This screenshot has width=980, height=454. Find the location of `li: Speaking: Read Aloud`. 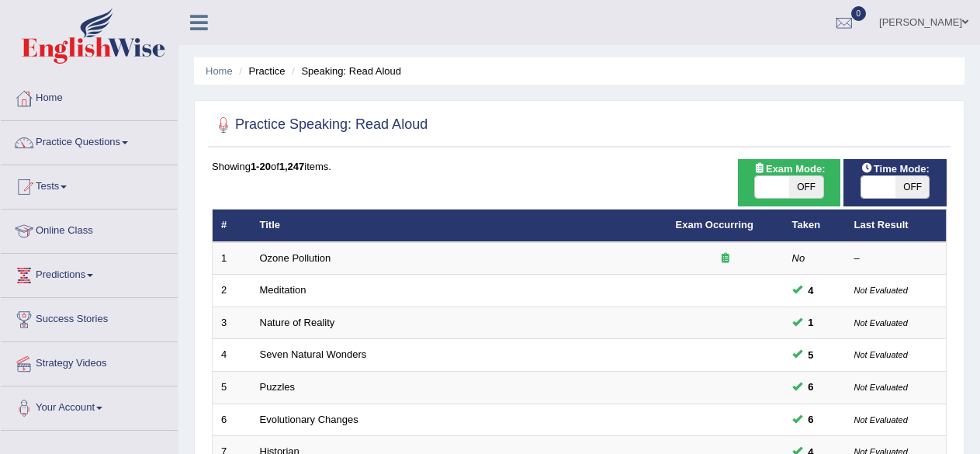

li: Speaking: Read Aloud is located at coordinates (344, 71).